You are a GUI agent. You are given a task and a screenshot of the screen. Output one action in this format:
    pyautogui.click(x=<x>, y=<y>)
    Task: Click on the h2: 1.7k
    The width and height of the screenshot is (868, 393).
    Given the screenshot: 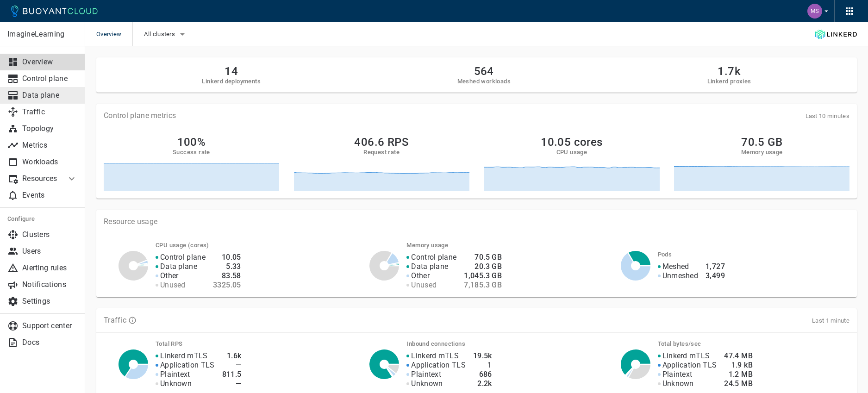 What is the action you would take?
    pyautogui.click(x=729, y=72)
    